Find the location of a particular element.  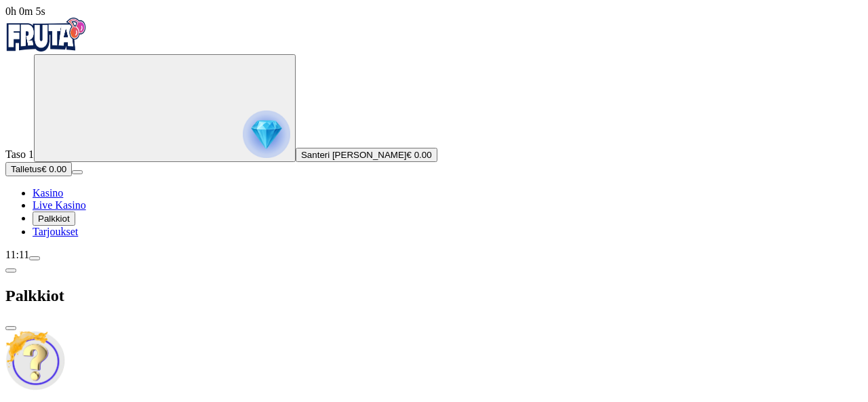

span: Live Kasino is located at coordinates (59, 205).